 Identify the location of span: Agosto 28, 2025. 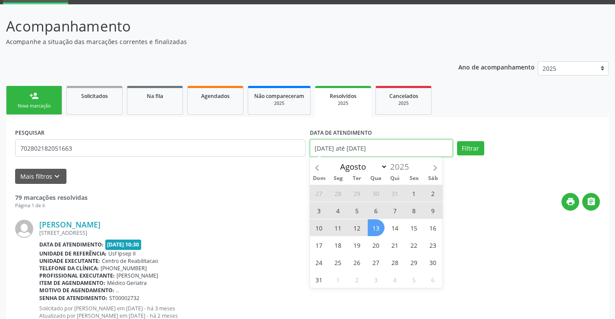
(395, 262).